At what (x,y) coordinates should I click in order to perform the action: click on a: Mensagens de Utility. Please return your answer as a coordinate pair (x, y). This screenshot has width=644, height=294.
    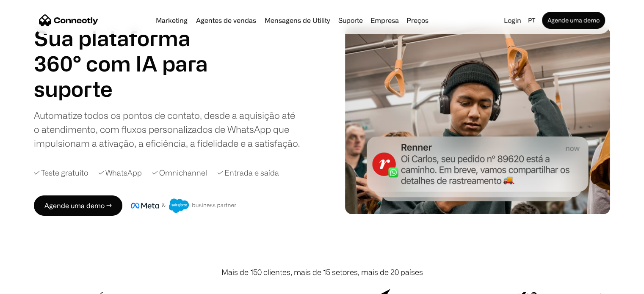
    Looking at the image, I should click on (297, 20).